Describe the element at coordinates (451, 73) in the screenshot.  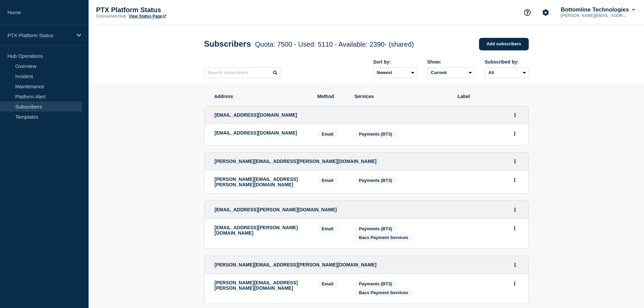
I see `select: Deleted` at that location.